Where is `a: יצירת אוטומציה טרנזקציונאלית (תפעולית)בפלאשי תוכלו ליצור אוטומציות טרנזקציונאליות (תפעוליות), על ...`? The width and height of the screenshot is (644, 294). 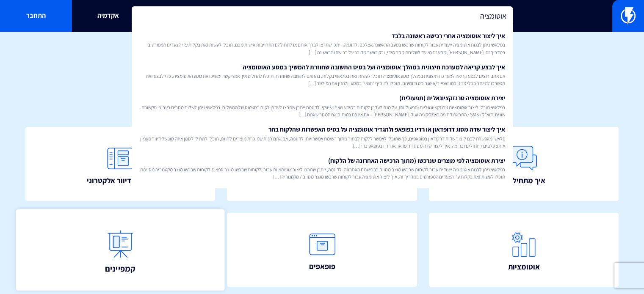
a: יצירת אוטומציה טרנזקציונאלית (תפעולית)בפלאשי תוכלו ליצור אוטומציות טרנזקציונאליות (תפעוליות), על ... is located at coordinates (322, 106).